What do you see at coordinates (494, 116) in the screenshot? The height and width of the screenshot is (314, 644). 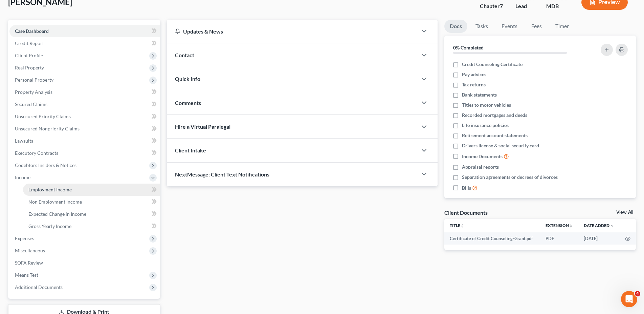 I see `span: Recorded mortgages and deeds` at bounding box center [494, 116].